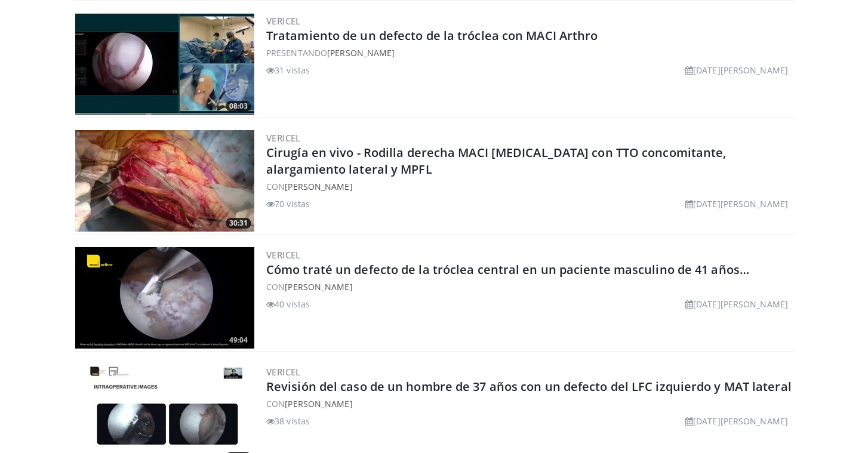 This screenshot has width=868, height=453. I want to click on font: 38 vistas, so click(292, 421).